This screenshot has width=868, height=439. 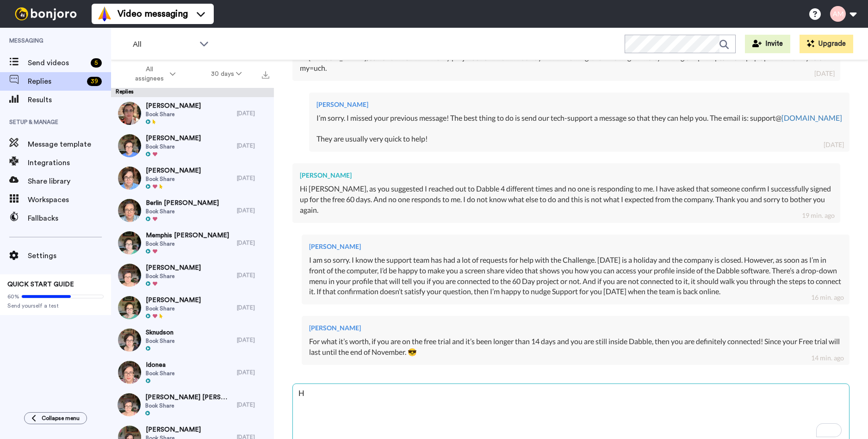 What do you see at coordinates (69, 256) in the screenshot?
I see `span: Settings` at bounding box center [69, 256].